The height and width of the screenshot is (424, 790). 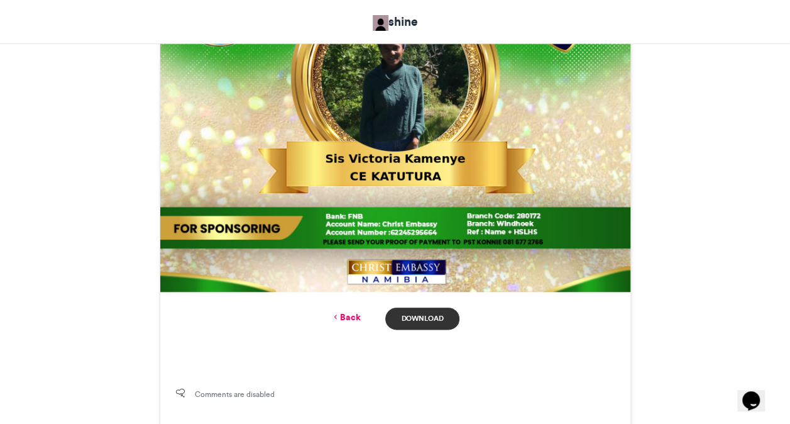 What do you see at coordinates (395, 21) in the screenshot?
I see `a: shine` at bounding box center [395, 21].